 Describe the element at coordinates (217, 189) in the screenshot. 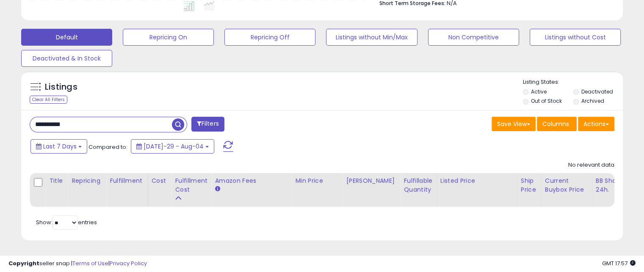

I see `small: Amazon Fees.` at that location.